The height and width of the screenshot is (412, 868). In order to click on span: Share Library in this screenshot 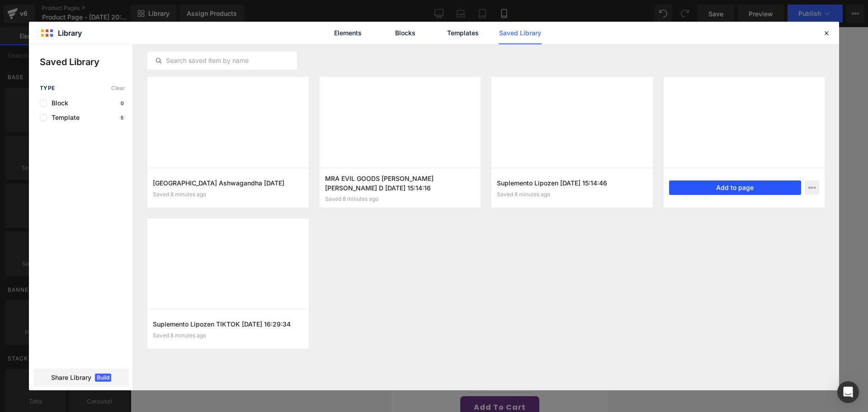, I will do `click(71, 378)`.